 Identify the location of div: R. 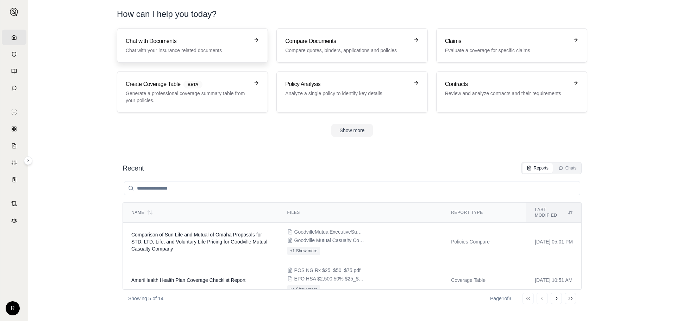
(13, 308).